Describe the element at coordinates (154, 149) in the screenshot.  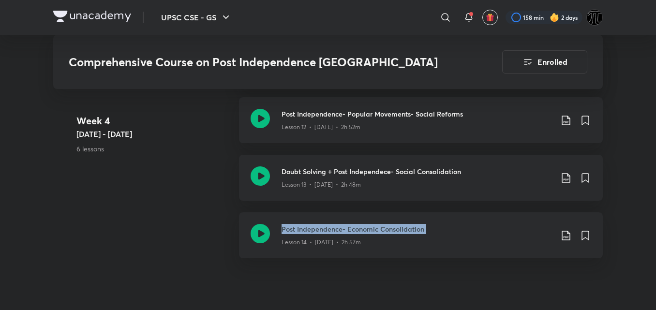
I see `p: 6 lessons` at that location.